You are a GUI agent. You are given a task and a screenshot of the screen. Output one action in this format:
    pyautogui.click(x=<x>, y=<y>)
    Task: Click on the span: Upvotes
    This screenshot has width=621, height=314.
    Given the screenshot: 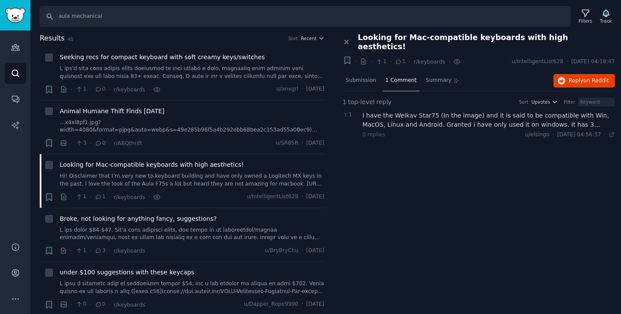 What is the action you would take?
    pyautogui.click(x=540, y=102)
    